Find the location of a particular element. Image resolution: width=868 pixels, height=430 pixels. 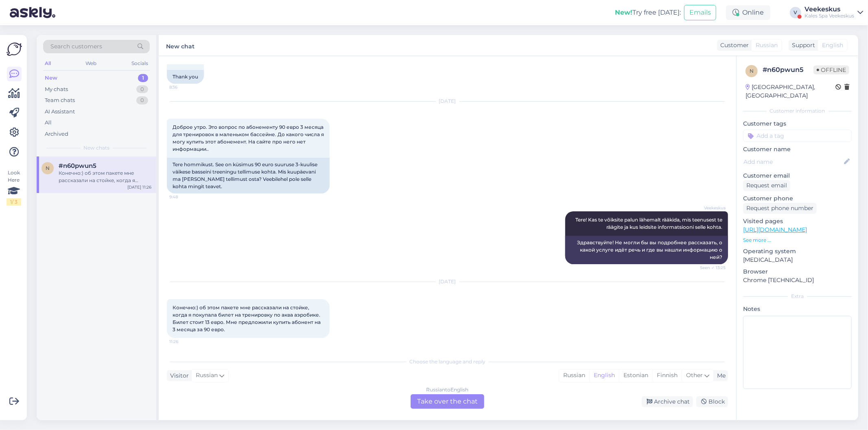

div: Archive chat is located at coordinates (668, 402).